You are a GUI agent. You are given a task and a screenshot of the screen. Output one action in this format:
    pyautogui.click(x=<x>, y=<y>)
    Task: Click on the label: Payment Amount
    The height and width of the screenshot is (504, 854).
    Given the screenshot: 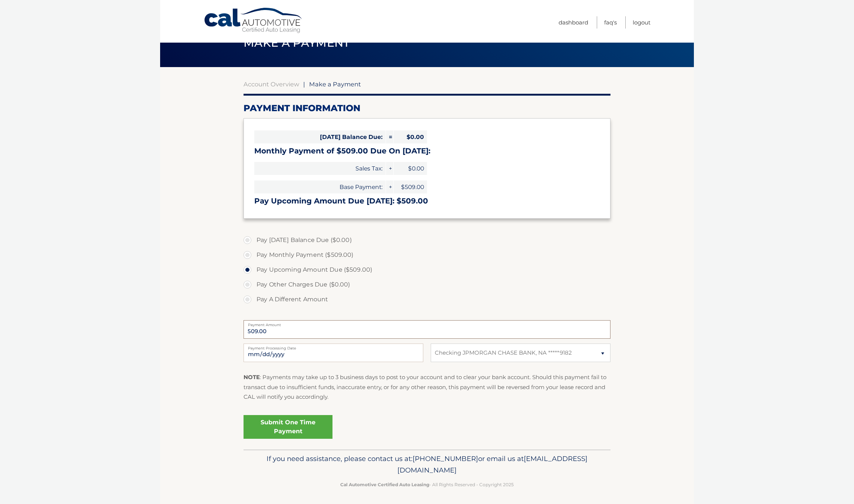 What is the action you would take?
    pyautogui.click(x=427, y=323)
    